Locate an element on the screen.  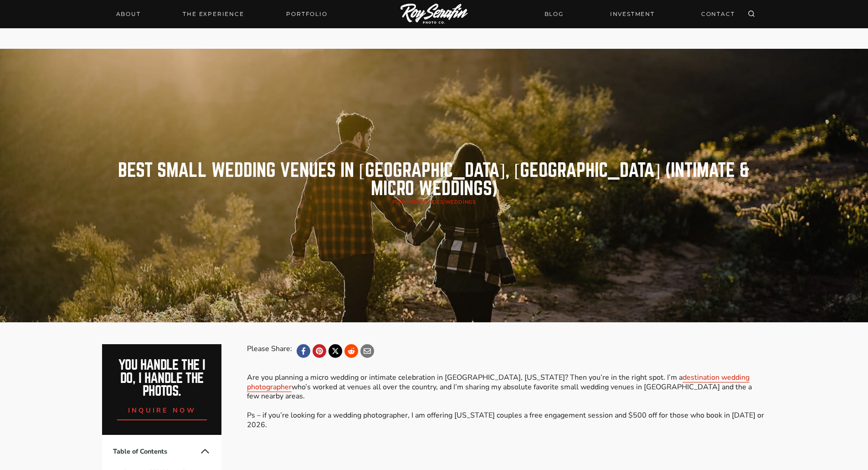
a: planning is located at coordinates (406, 201).